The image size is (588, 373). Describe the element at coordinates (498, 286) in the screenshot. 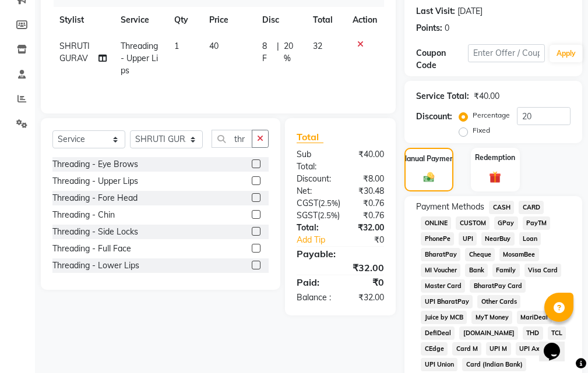

I see `span: BharatPay Card` at that location.